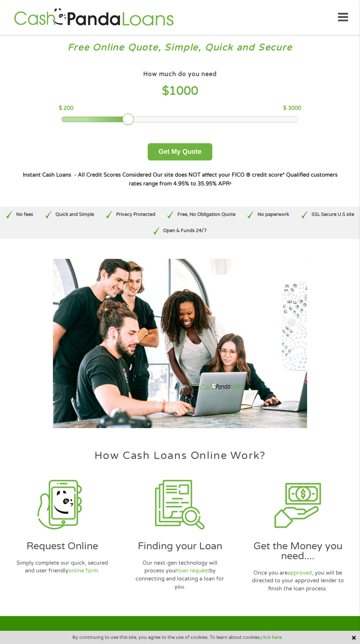  What do you see at coordinates (94, 18) in the screenshot?
I see `img: GetLoanNow Logo` at bounding box center [94, 18].